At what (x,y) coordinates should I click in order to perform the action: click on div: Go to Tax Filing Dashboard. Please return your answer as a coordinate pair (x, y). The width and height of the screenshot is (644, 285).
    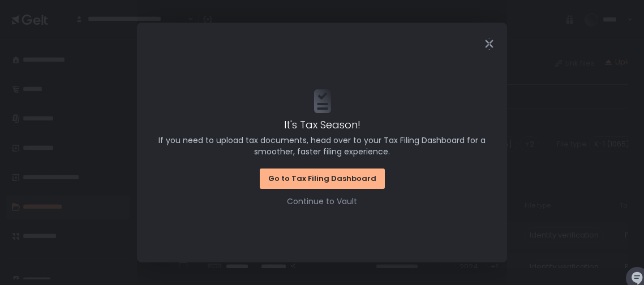
    Looking at the image, I should click on (322, 179).